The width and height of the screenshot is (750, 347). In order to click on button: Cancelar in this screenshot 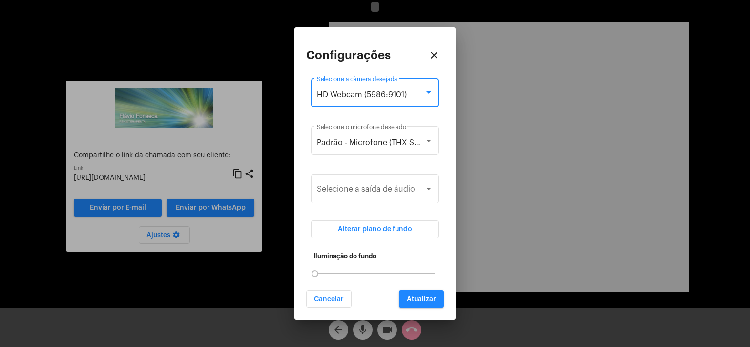, I will do `click(329, 299)`.